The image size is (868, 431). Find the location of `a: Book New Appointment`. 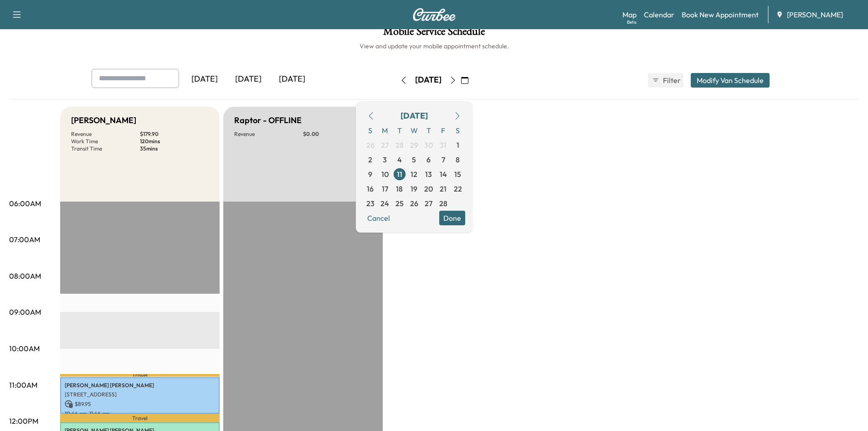

a: Book New Appointment is located at coordinates (720, 15).